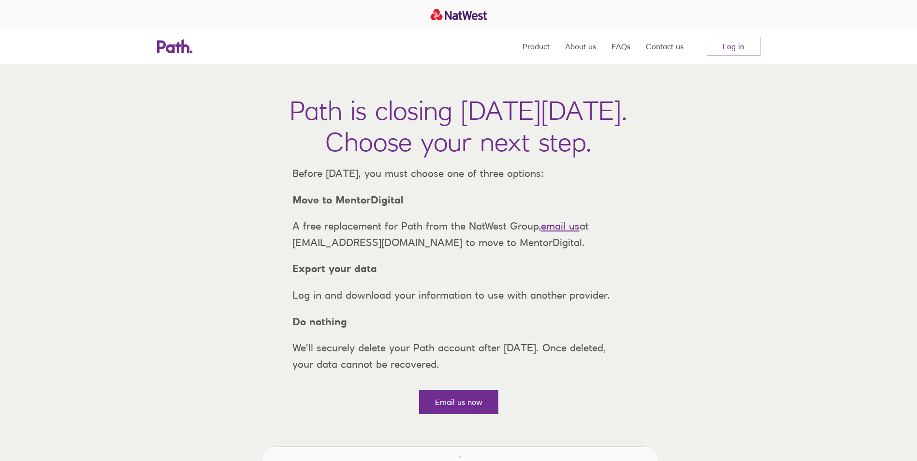  What do you see at coordinates (459, 402) in the screenshot?
I see `a: Email us now` at bounding box center [459, 402].